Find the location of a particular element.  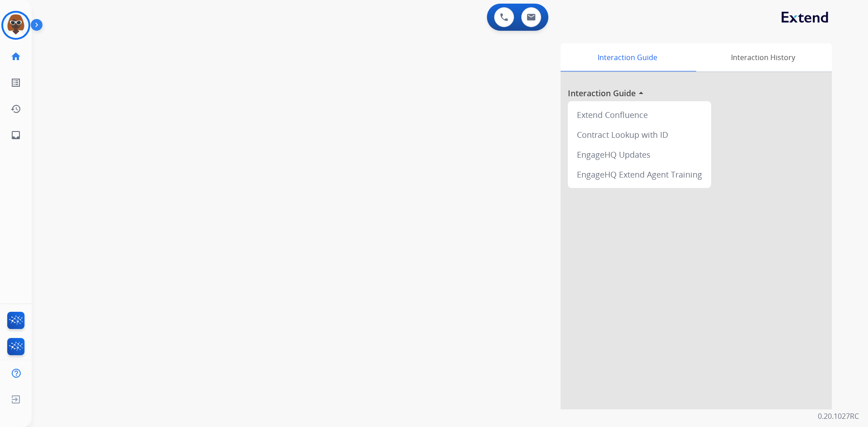

div: EngageHQ Updates is located at coordinates (639, 155).